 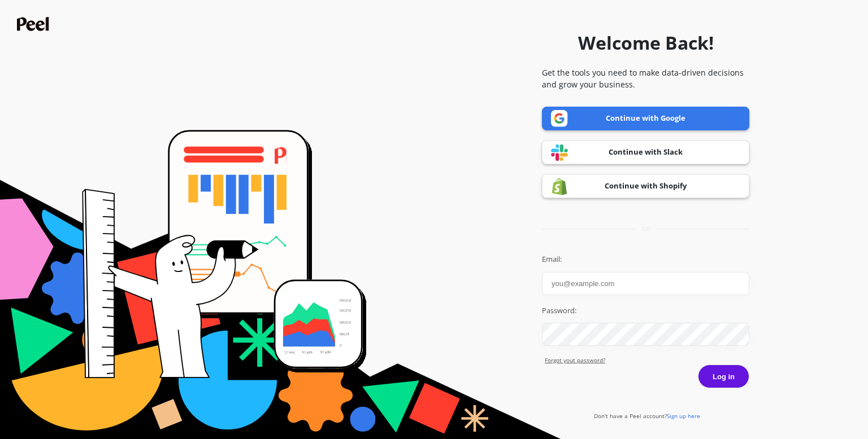 I want to click on a: Continue with Google, so click(x=645, y=118).